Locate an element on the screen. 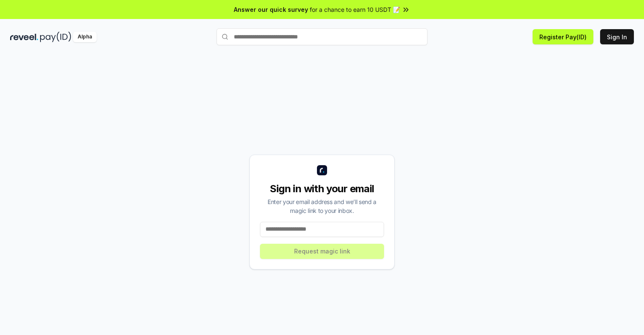 This screenshot has width=644, height=335. button: Register Pay(ID) is located at coordinates (563, 37).